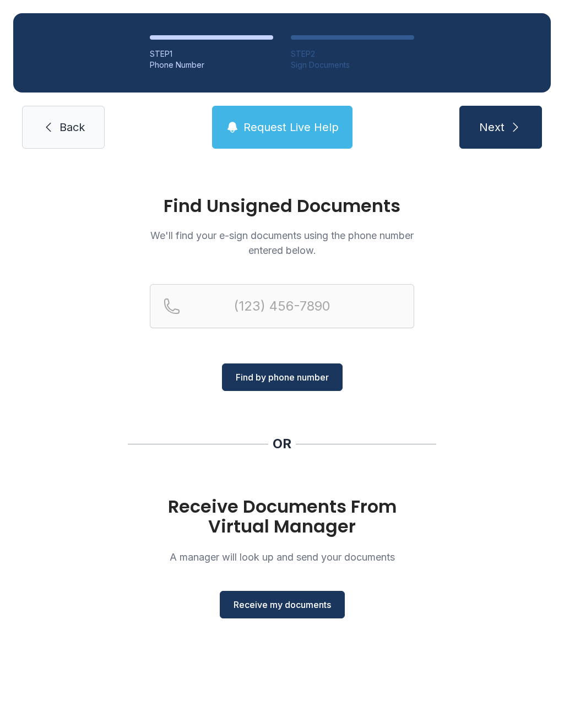 The image size is (564, 728). What do you see at coordinates (291, 127) in the screenshot?
I see `span: Request Live Help` at bounding box center [291, 127].